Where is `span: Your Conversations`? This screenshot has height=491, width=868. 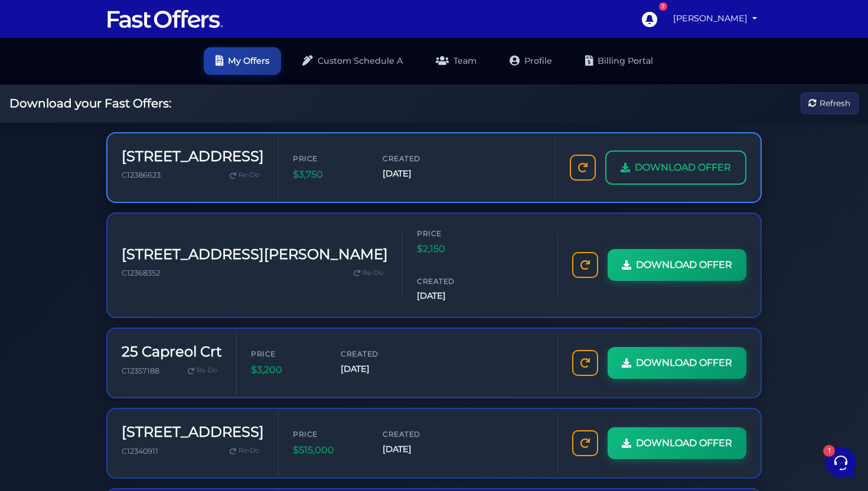
span: Your Conversations is located at coordinates (58, 70).